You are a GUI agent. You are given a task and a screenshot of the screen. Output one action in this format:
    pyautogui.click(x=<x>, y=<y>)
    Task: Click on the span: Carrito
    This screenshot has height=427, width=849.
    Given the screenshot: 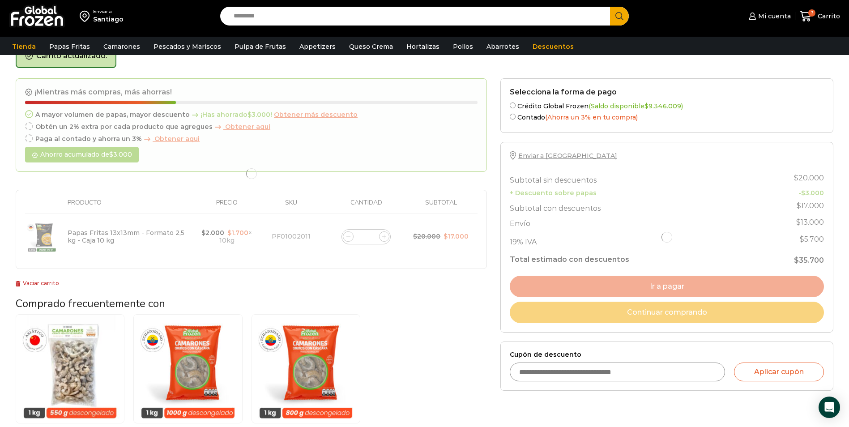 What is the action you would take?
    pyautogui.click(x=828, y=16)
    